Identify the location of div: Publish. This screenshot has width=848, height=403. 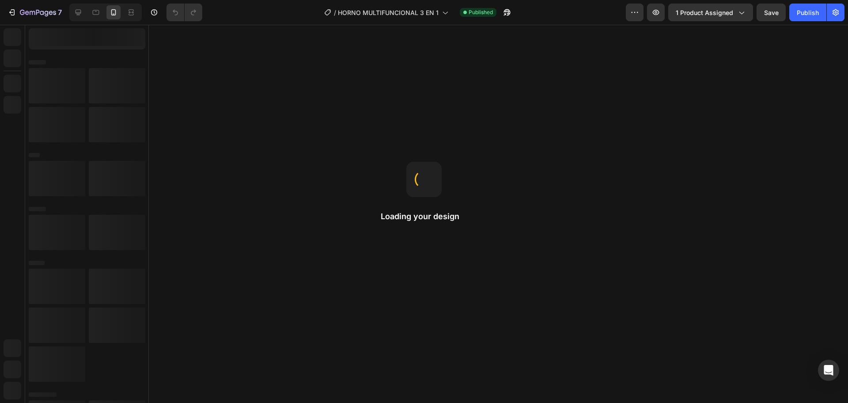
(808, 12).